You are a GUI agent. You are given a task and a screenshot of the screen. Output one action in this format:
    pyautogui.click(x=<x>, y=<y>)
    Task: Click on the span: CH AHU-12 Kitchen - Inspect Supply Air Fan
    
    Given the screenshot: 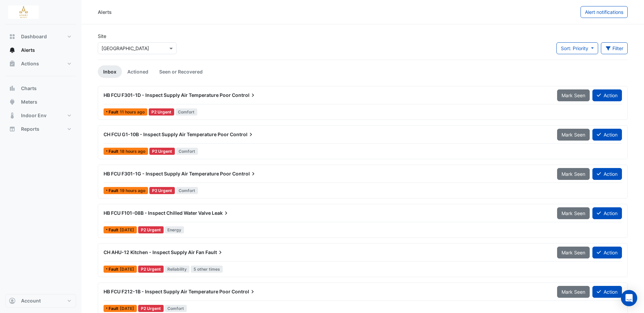 What is the action you would take?
    pyautogui.click(x=154, y=252)
    